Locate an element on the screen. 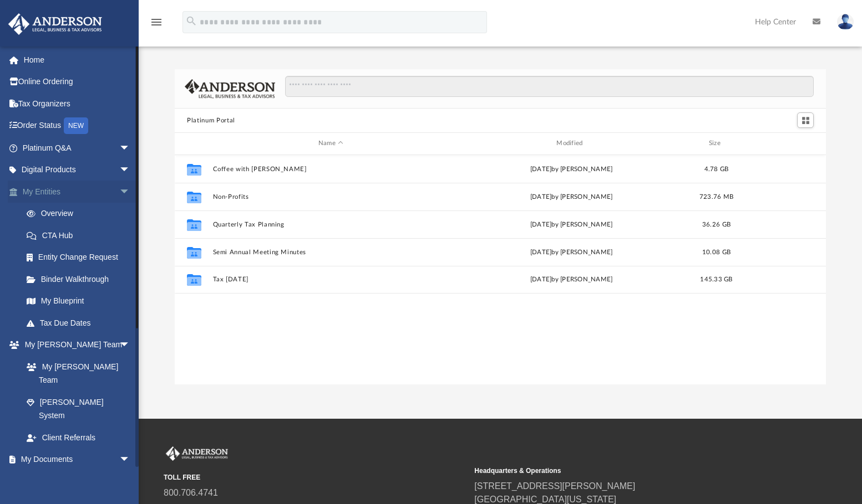  div: NEW is located at coordinates (76, 126).